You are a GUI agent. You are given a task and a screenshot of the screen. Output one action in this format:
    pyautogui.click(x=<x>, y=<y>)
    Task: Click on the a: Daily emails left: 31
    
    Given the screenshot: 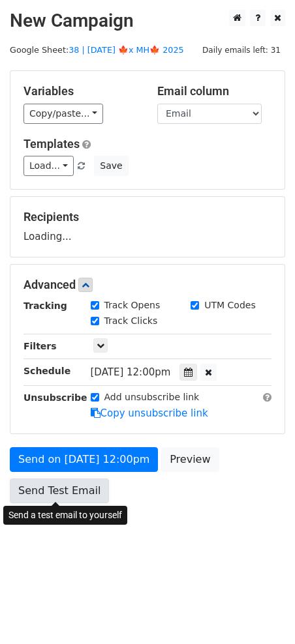 What is the action you would take?
    pyautogui.click(x=241, y=49)
    